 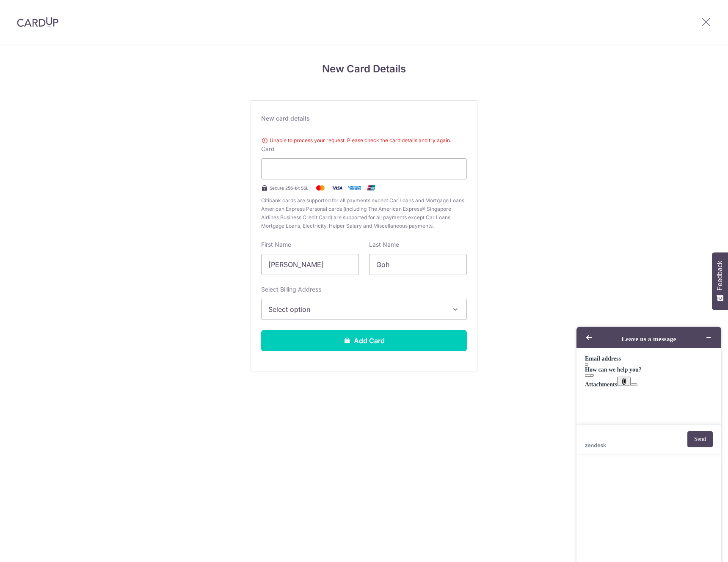 I want to click on button: Select option, so click(x=364, y=309).